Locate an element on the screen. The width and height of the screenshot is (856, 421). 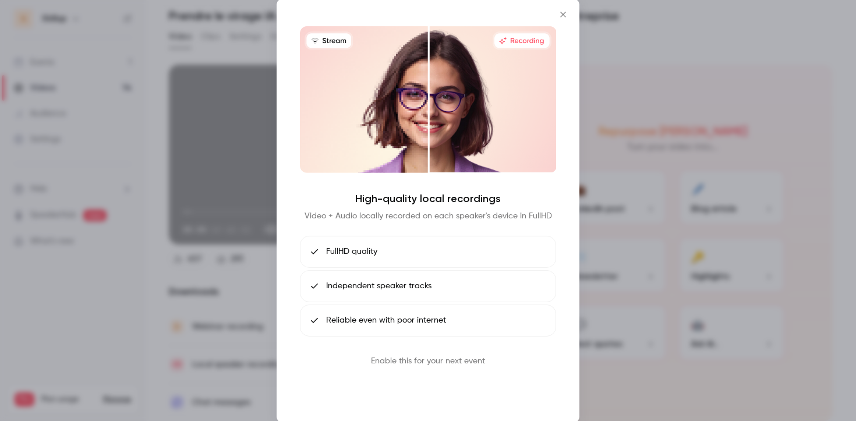
span: FullHD quality is located at coordinates (352, 251).